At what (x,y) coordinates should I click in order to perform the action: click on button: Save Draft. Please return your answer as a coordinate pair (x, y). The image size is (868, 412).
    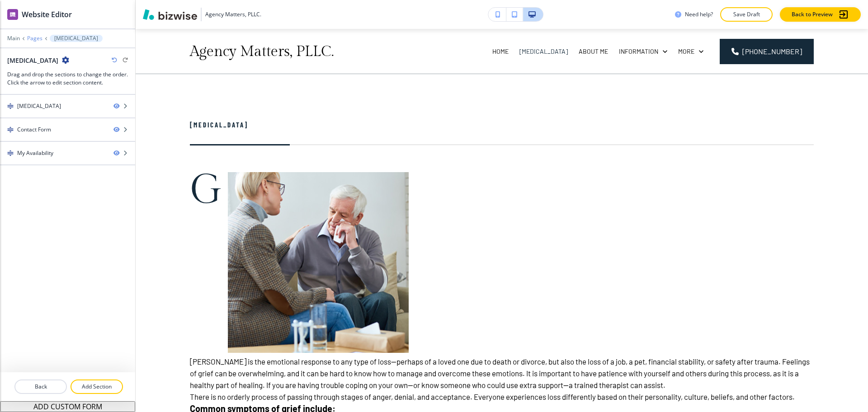
    Looking at the image, I should click on (746, 14).